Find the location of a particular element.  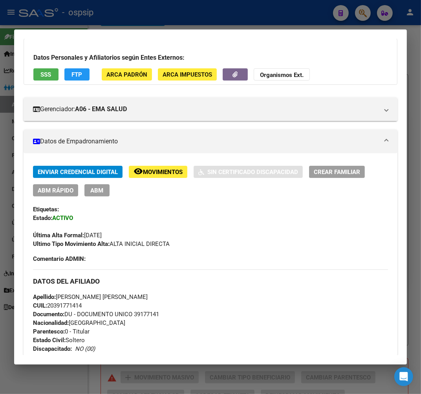

button: FTP is located at coordinates (77, 74).